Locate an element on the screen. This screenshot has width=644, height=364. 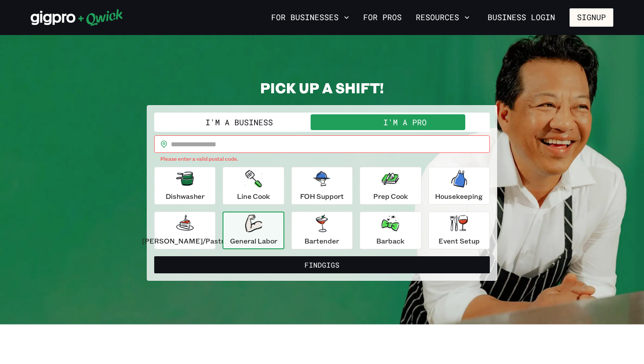
a: Business Login is located at coordinates (522, 18).